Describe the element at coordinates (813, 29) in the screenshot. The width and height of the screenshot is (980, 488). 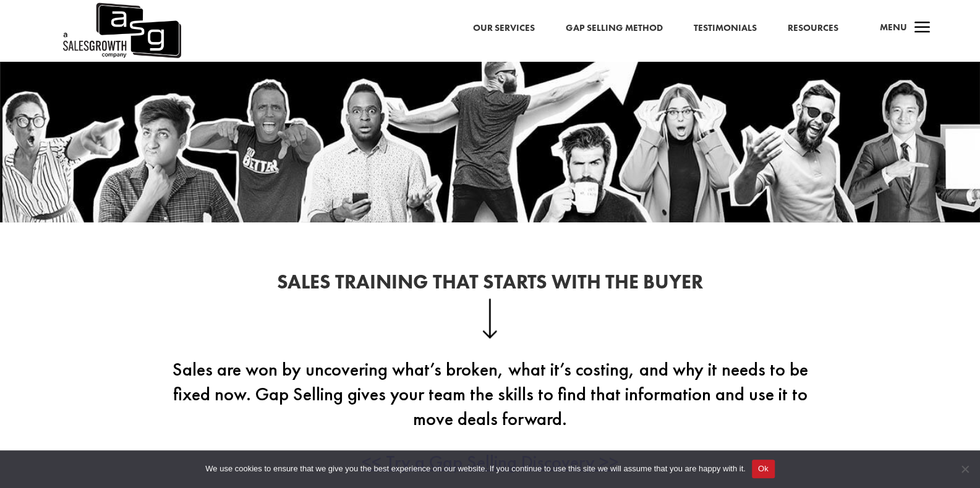
I see `a: Resources` at that location.